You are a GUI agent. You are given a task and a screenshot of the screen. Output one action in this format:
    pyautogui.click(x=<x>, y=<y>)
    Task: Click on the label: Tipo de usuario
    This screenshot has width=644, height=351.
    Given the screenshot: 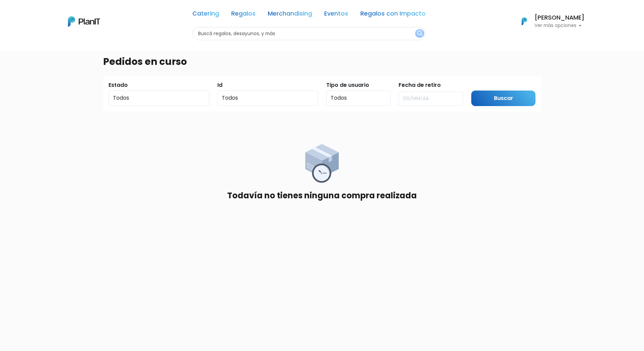 What is the action you would take?
    pyautogui.click(x=347, y=85)
    